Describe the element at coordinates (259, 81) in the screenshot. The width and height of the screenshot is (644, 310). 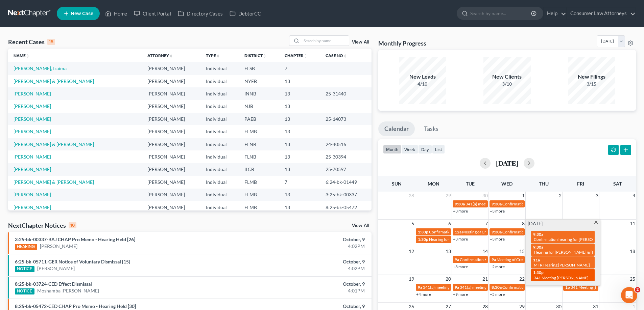
I see `td: NYEB` at that location.